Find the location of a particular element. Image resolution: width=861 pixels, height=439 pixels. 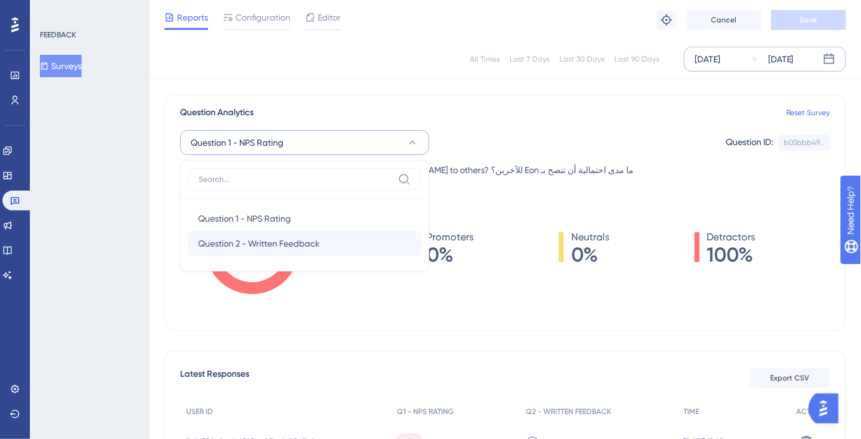

div: Last 30 Days is located at coordinates (582, 59).